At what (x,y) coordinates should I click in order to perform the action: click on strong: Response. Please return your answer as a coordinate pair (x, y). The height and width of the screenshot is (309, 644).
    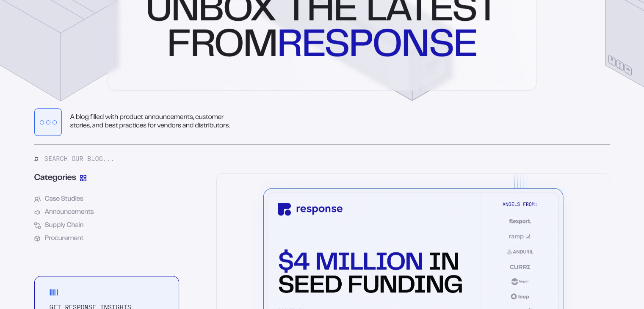
    Looking at the image, I should click on (377, 47).